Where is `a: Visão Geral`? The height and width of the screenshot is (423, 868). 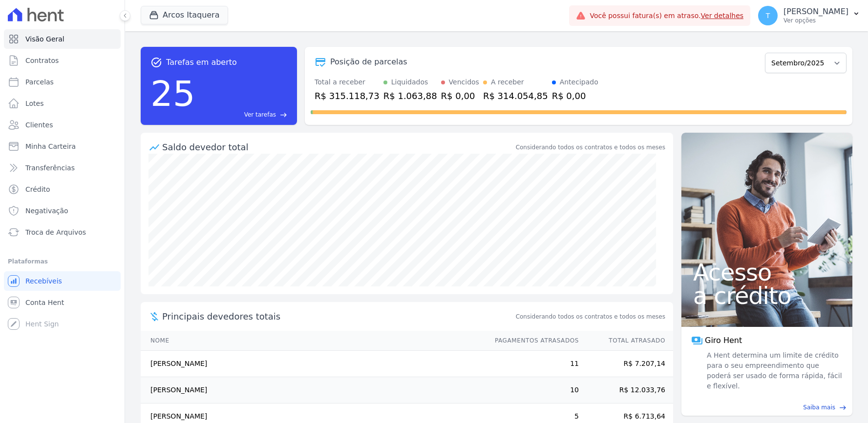 a: Visão Geral is located at coordinates (62, 39).